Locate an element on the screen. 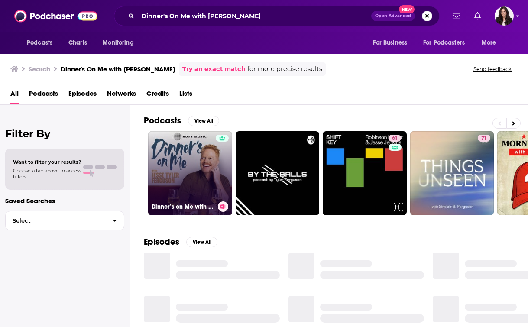  span: 71 is located at coordinates (484, 139).